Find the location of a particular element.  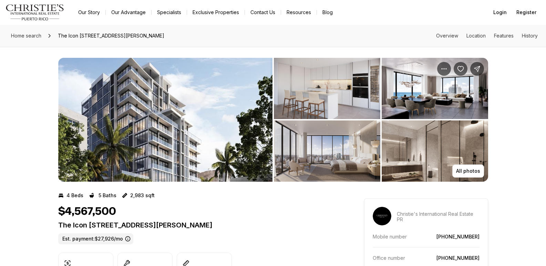

button: Login is located at coordinates (499, 12).